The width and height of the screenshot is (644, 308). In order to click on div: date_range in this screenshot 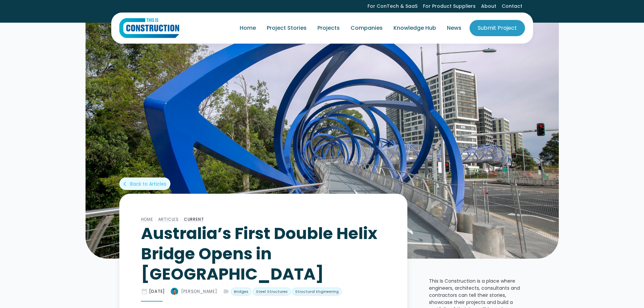, I will do `click(144, 291)`.